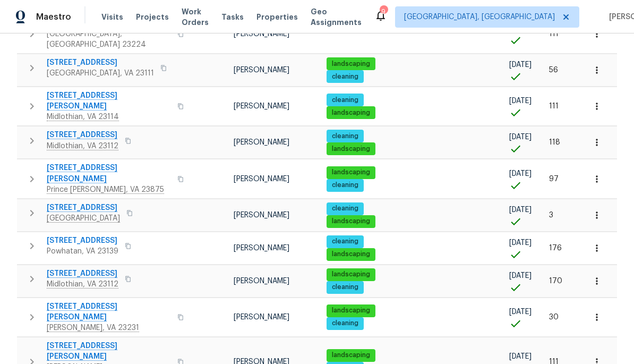 This screenshot has width=634, height=364. I want to click on span: 30, so click(554, 317).